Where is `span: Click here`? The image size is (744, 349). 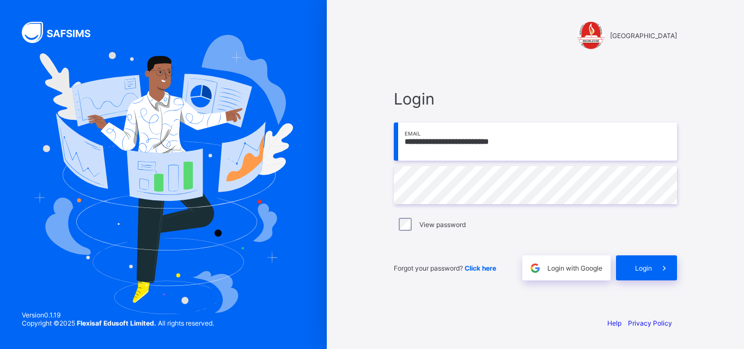 span: Click here is located at coordinates (480, 268).